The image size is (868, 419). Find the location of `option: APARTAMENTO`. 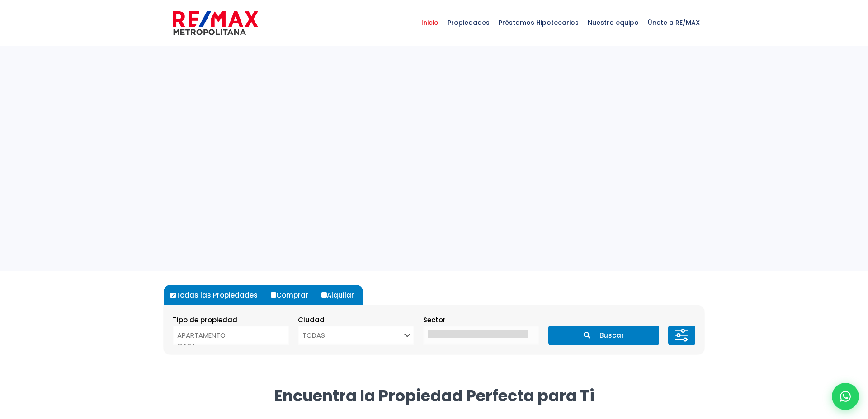

option: APARTAMENTO is located at coordinates (228, 335).